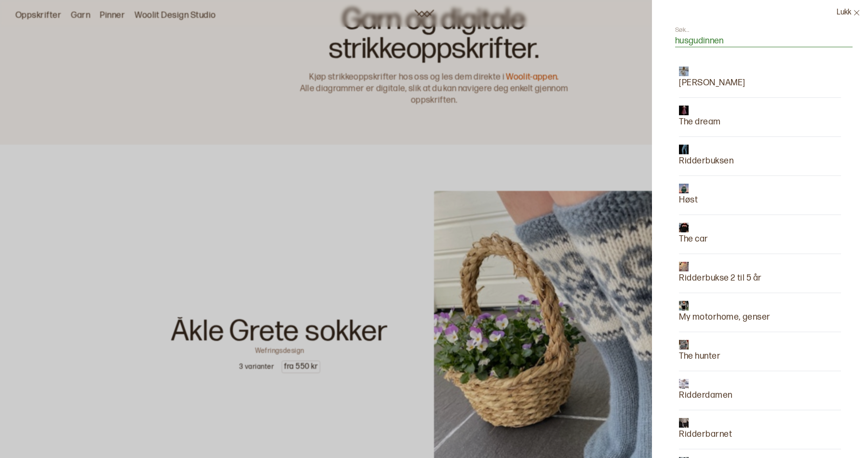  I want to click on a: HøstHøst, so click(688, 195).